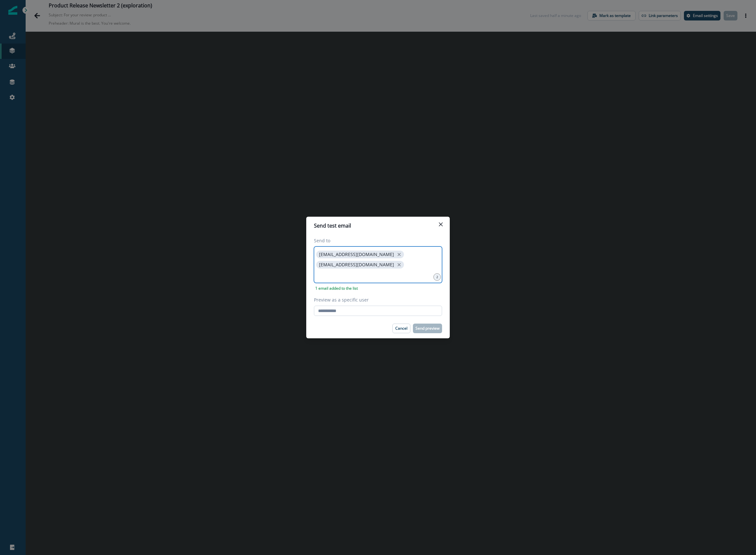  I want to click on p: 1 email added to the list, so click(337, 289).